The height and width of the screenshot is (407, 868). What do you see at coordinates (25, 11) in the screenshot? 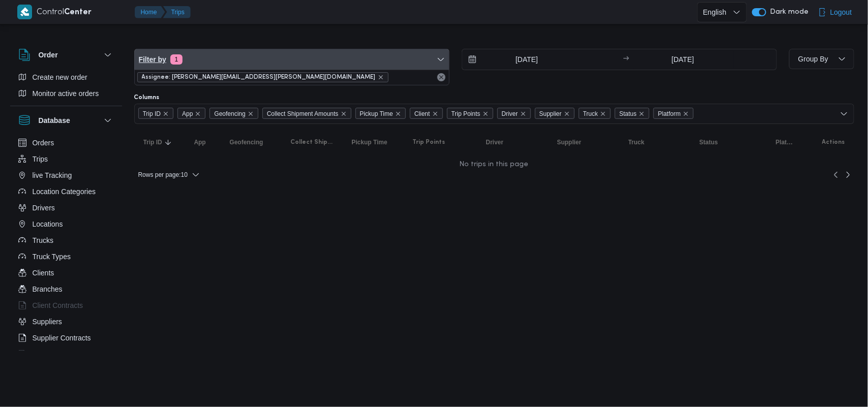
I see `img: X8yXhbKr1z7QwAAAABJRU5ErkJggg==` at bounding box center [25, 11].